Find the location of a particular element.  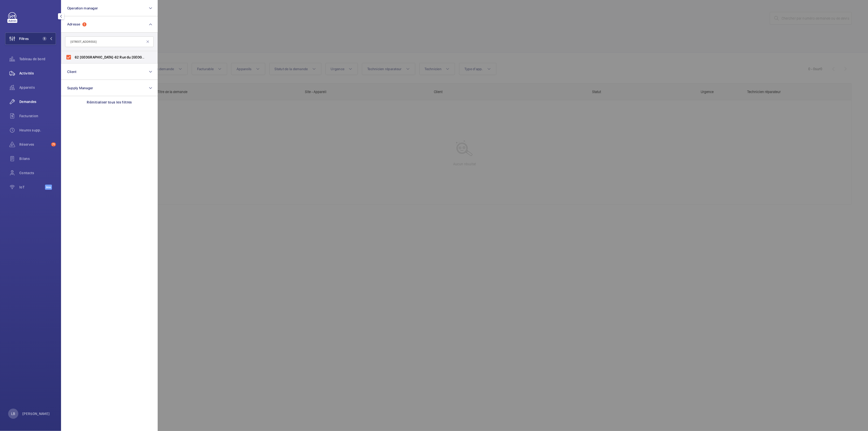

span: 71 is located at coordinates (53, 144).